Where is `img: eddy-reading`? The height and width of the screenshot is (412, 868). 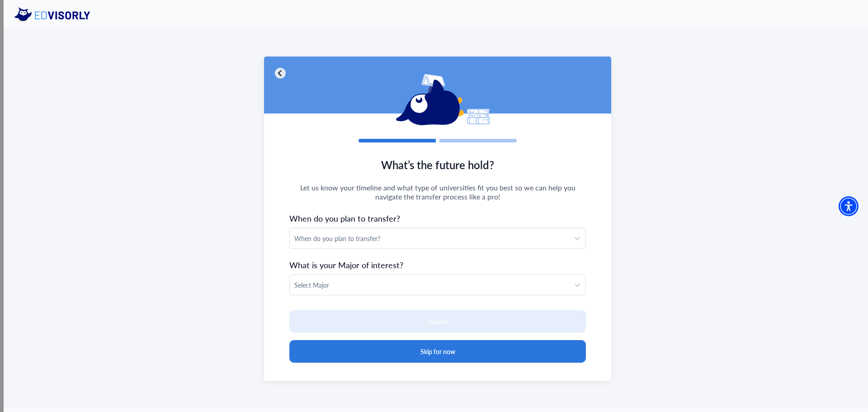 img: eddy-reading is located at coordinates (443, 99).